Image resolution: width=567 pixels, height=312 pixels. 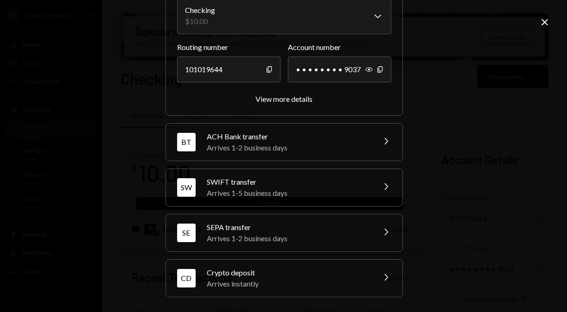 I want to click on div: CD, so click(x=186, y=279).